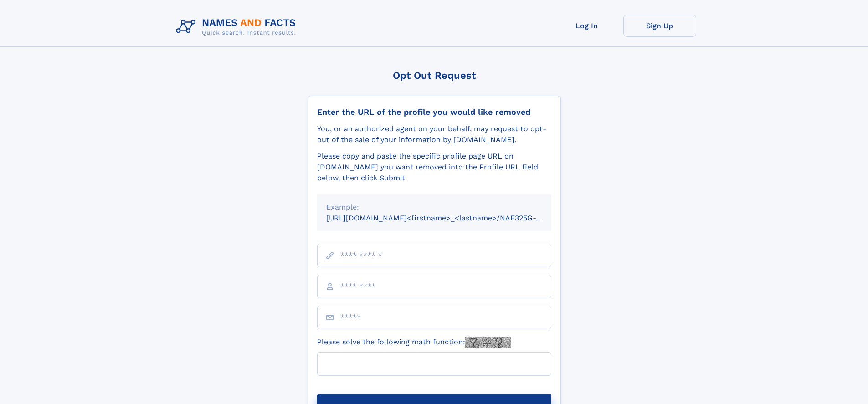  What do you see at coordinates (434, 75) in the screenshot?
I see `div: Opt Out Request` at bounding box center [434, 75].